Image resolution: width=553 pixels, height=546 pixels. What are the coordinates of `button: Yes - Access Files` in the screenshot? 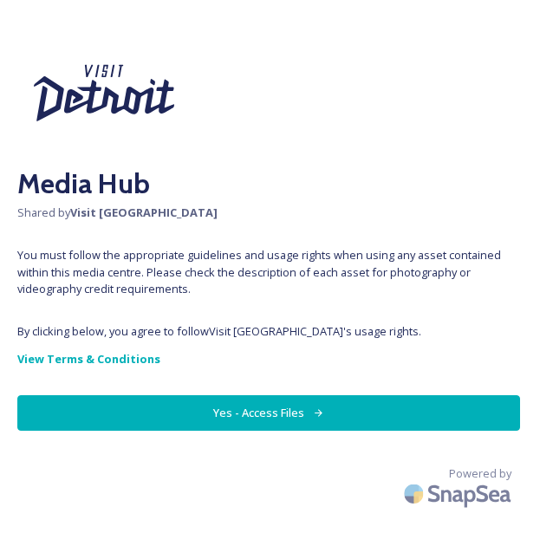 It's located at (269, 413).